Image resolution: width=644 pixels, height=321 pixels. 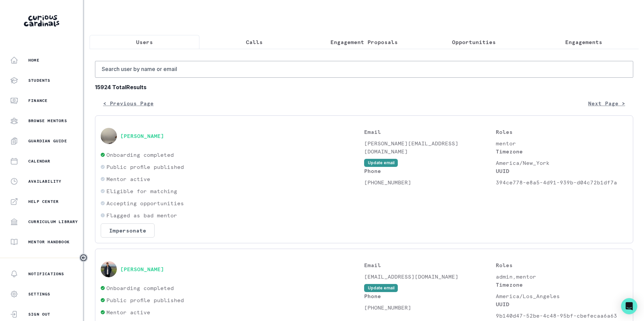 What do you see at coordinates (561, 296) in the screenshot?
I see `p: America/Los_Angeles` at bounding box center [561, 296].